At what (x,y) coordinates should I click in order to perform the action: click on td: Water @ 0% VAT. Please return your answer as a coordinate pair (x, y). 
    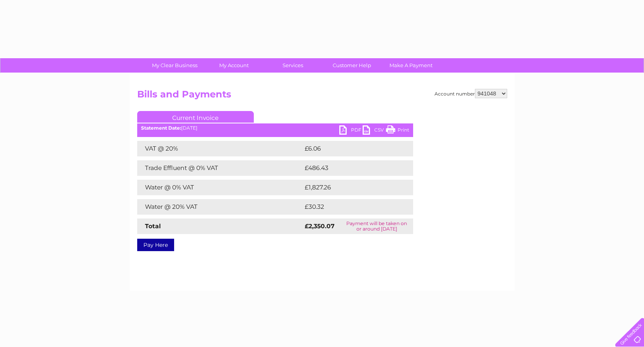
    Looking at the image, I should click on (220, 188).